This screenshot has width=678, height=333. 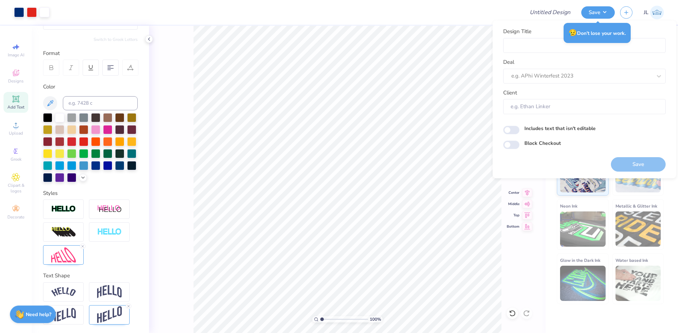 What do you see at coordinates (549, 12) in the screenshot?
I see `input: Untitled Design` at bounding box center [549, 12].